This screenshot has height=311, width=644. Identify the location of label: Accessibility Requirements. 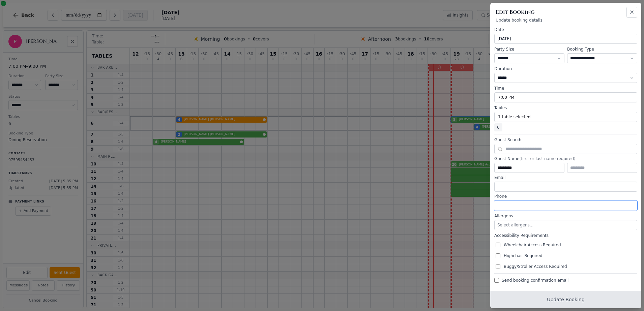
(566, 236).